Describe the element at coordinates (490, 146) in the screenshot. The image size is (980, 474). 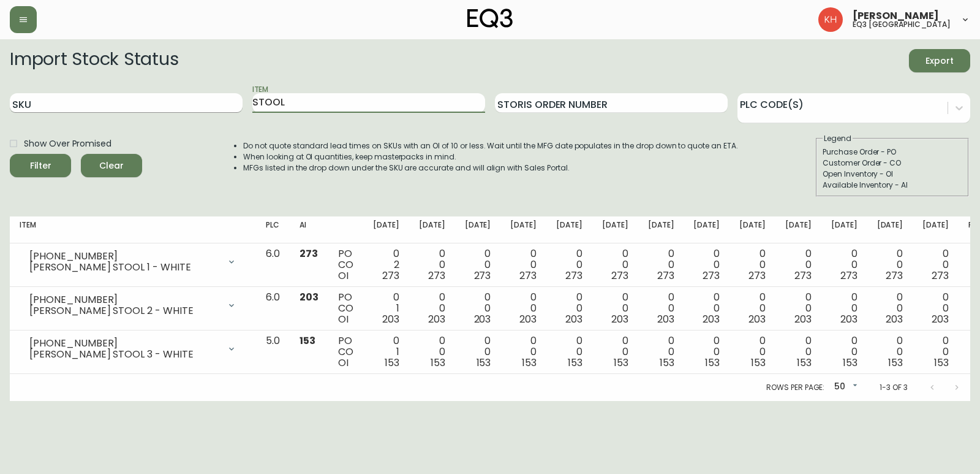
I see `li: Do not quote standard lead times on SKUs with an OI of 10 or less. Wait until the MFG date popula...` at that location.